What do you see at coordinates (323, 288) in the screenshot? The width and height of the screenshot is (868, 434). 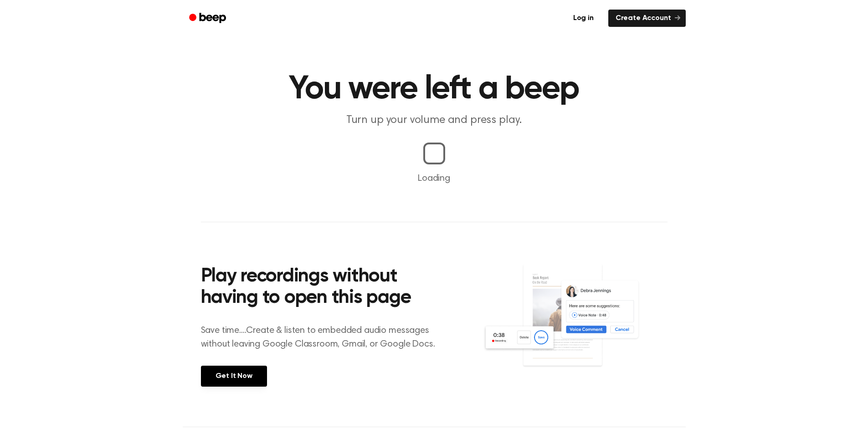 I see `h2: Play recordings without having to open this page` at bounding box center [323, 288].